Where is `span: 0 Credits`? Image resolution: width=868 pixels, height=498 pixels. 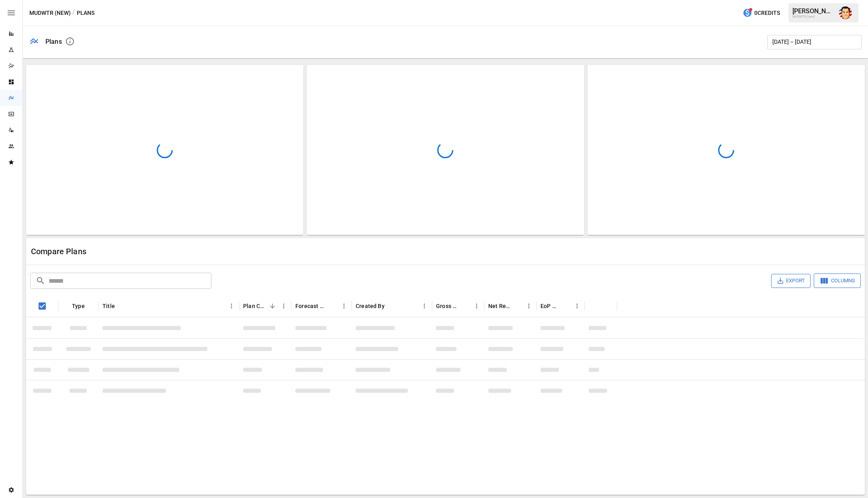
span: 0 Credits is located at coordinates (767, 13).